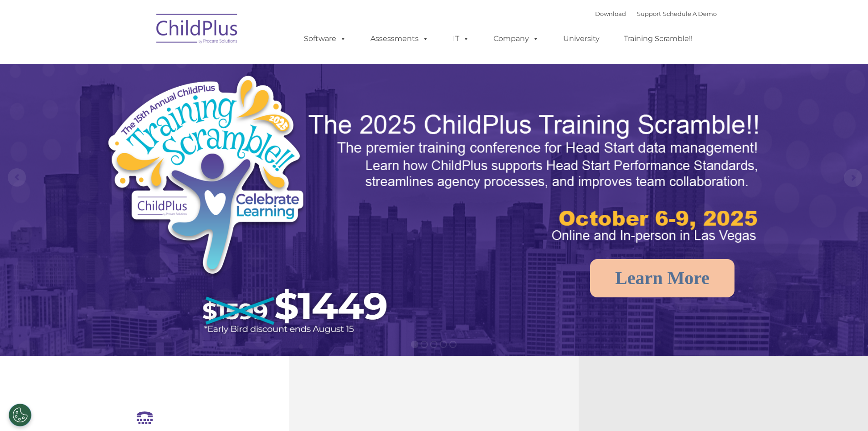  I want to click on img: ChildPlus by Procare Solutions, so click(197, 30).